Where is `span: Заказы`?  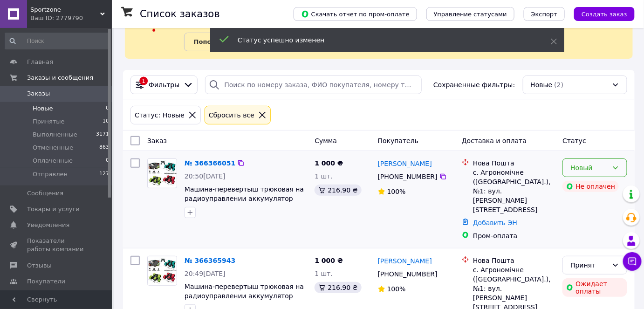
span: Заказы is located at coordinates (39, 94).